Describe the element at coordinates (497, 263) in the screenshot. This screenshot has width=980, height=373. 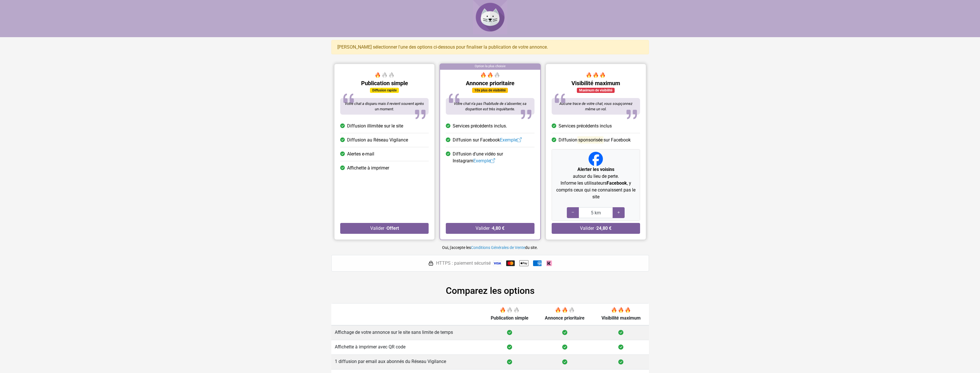
I see `img: Visa` at that location.